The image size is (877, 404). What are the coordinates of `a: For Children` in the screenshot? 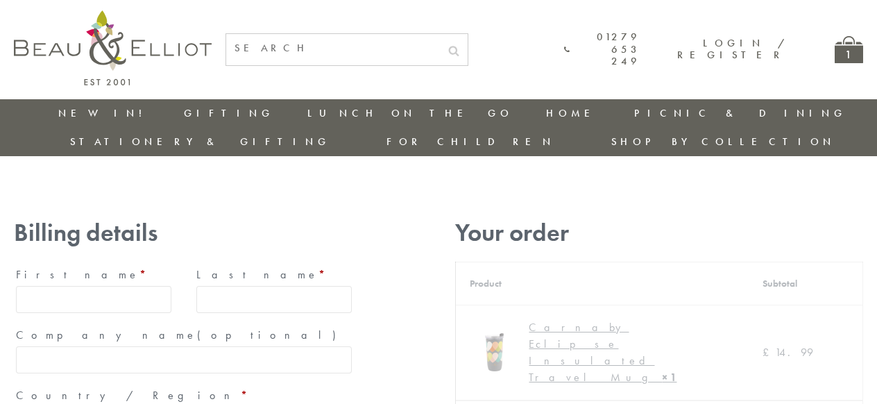 It's located at (470, 141).